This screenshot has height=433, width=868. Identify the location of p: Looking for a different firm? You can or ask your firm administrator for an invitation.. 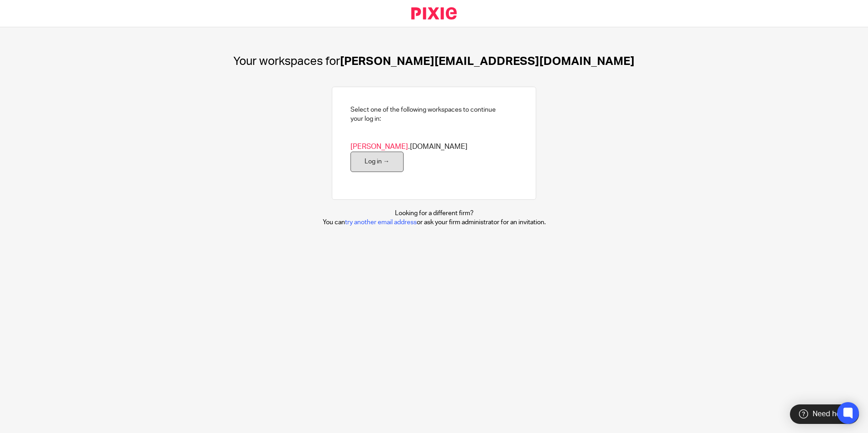
(434, 218).